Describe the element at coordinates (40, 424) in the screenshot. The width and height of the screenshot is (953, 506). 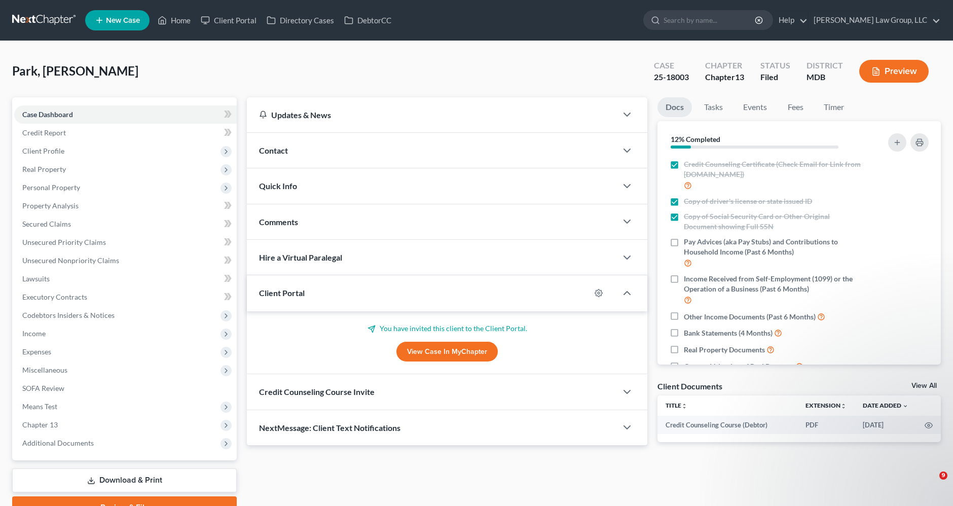
I see `span: Chapter 13` at that location.